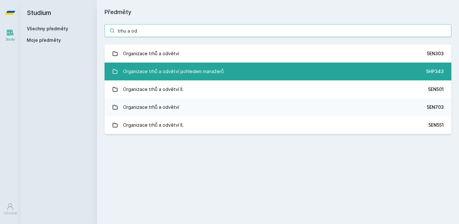  What do you see at coordinates (435, 107) in the screenshot?
I see `div: 5EN703` at bounding box center [435, 107].